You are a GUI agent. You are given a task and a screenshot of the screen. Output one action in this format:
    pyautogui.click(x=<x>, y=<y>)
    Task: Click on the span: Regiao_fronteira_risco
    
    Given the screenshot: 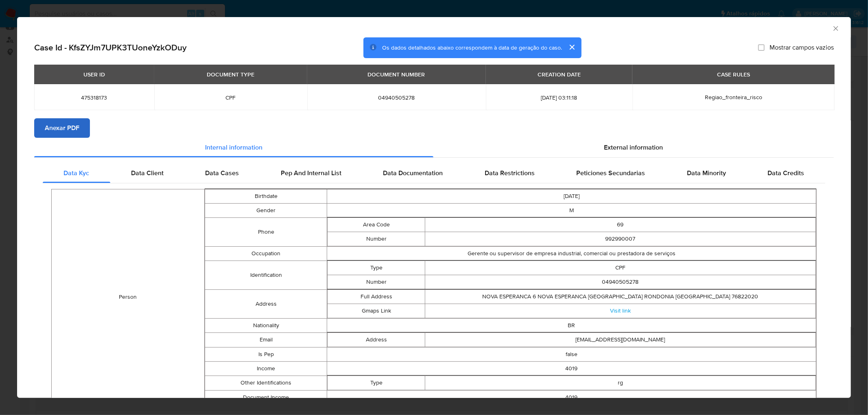 What is the action you would take?
    pyautogui.click(x=733, y=97)
    